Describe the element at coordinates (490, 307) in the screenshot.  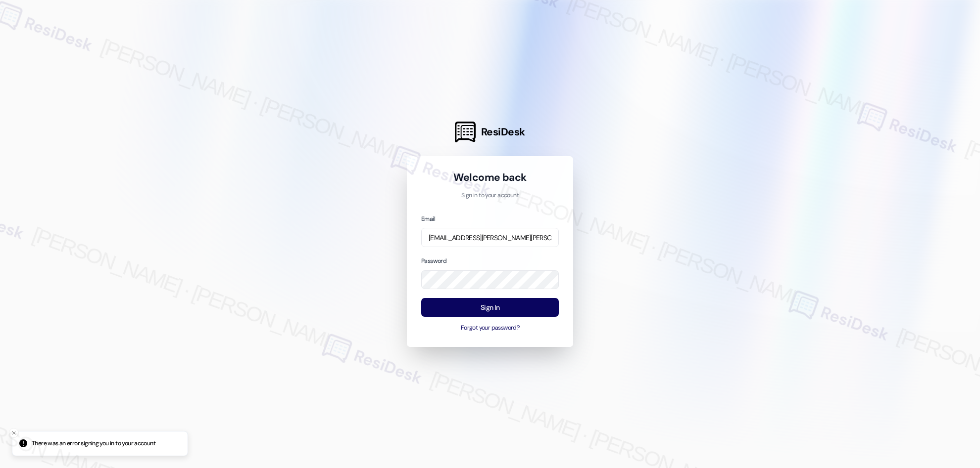
I see `button: Sign In` at that location.